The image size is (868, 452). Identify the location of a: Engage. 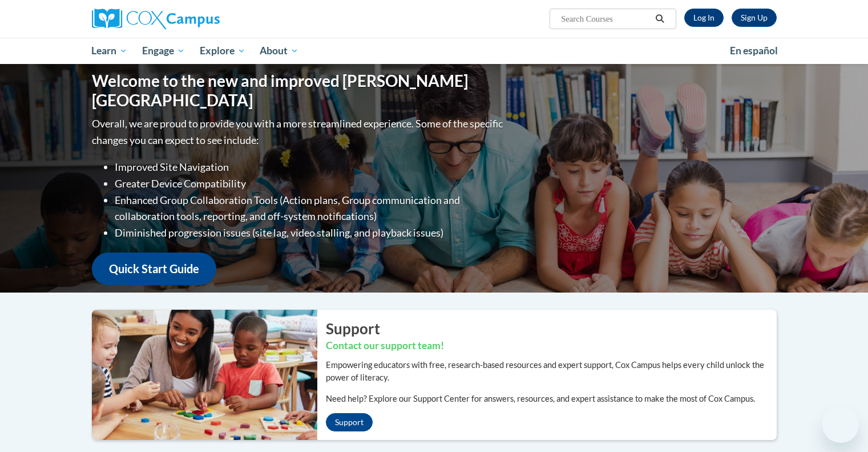
(163, 51).